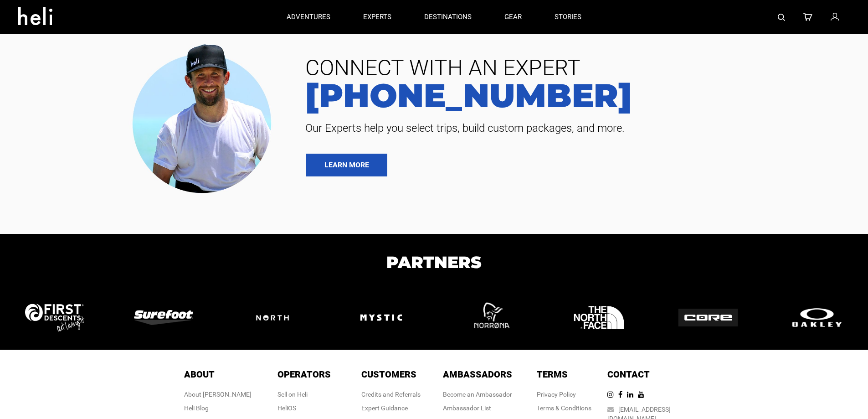 This screenshot has height=419, width=868. What do you see at coordinates (628, 374) in the screenshot?
I see `span: Contact` at bounding box center [628, 374].